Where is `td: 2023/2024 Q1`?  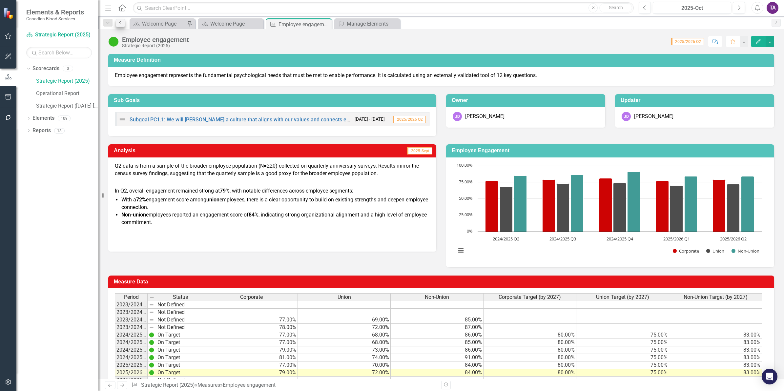 td: 2023/2024 Q1 is located at coordinates (131, 305).